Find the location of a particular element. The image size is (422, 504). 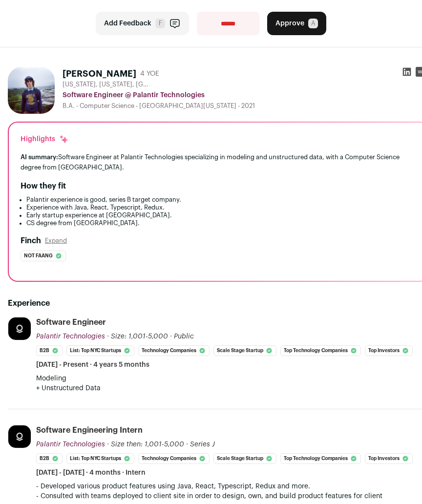

button: Expand is located at coordinates (55, 241).